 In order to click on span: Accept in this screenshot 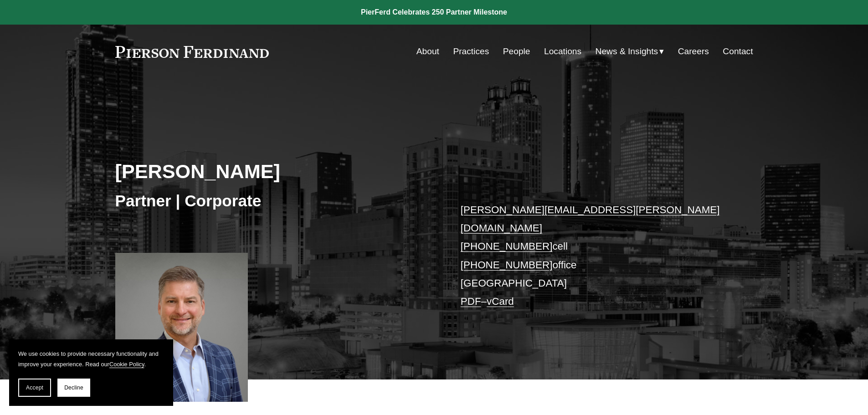, I will do `click(35, 387)`.